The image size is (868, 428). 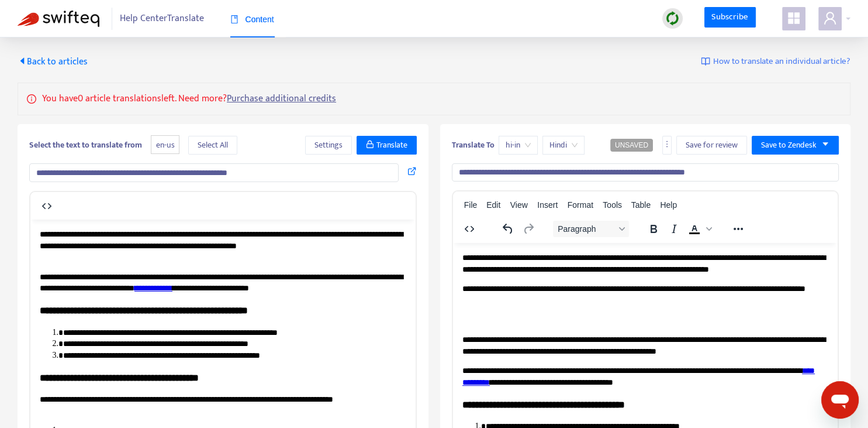 What do you see at coordinates (587, 229) in the screenshot?
I see `span: Paragraph` at bounding box center [587, 229].